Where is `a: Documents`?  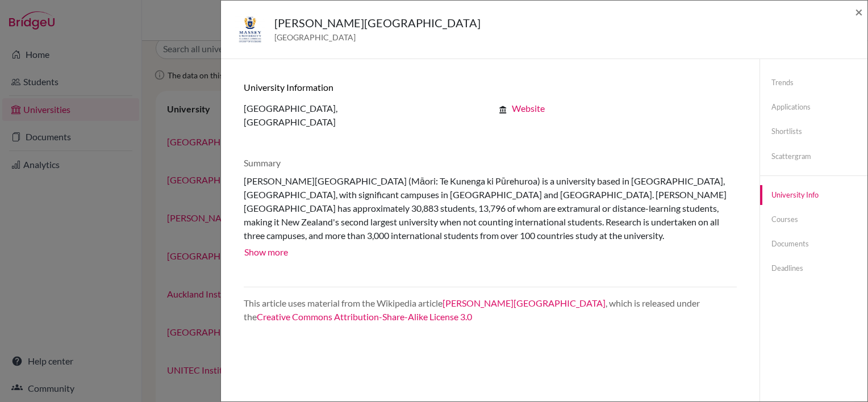 a: Documents is located at coordinates (813, 243).